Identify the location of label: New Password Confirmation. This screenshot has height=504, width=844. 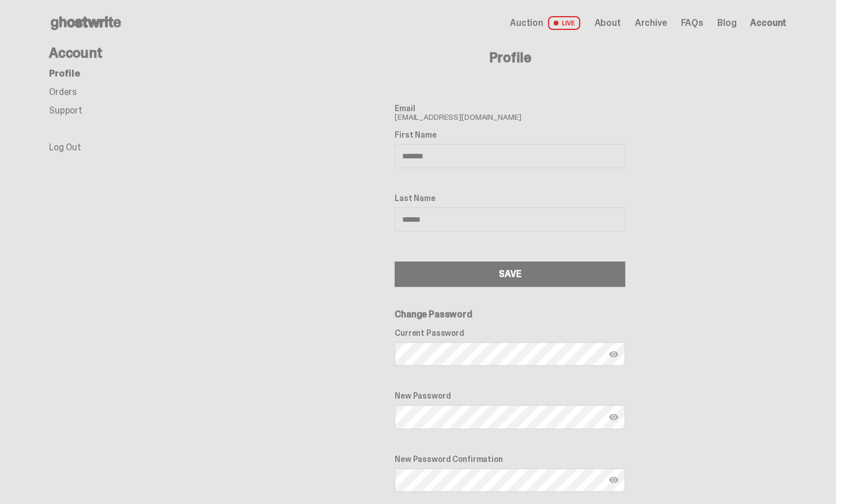
(510, 459).